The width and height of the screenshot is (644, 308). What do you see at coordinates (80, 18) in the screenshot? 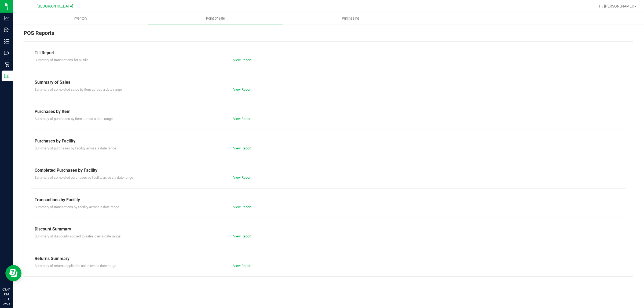
I see `span: Inventory` at bounding box center [80, 18].